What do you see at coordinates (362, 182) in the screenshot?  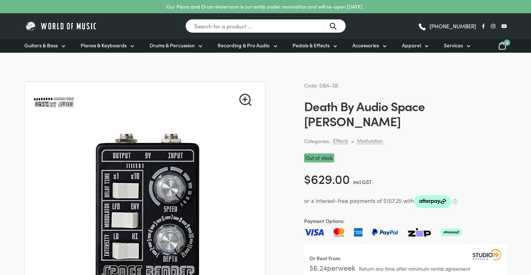 I see `span: incl GST` at bounding box center [362, 182].